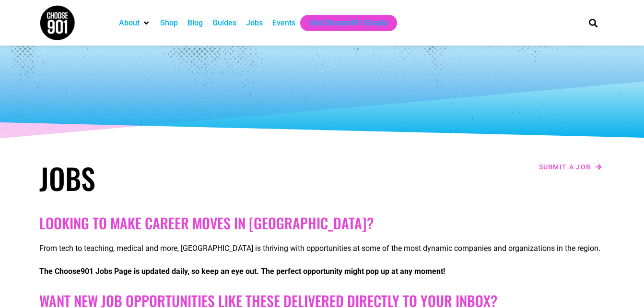 This screenshot has width=644, height=308. I want to click on a: Events, so click(284, 23).